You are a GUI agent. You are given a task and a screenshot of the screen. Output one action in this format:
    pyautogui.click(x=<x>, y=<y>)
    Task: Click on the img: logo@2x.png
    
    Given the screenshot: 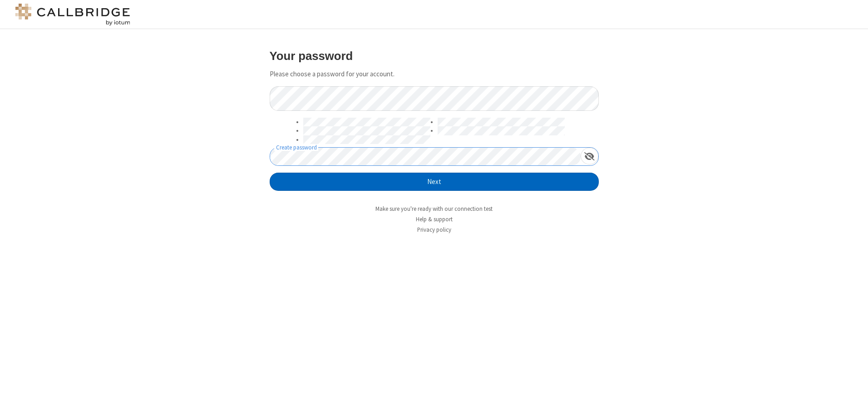 What is the action you would take?
    pyautogui.click(x=73, y=15)
    